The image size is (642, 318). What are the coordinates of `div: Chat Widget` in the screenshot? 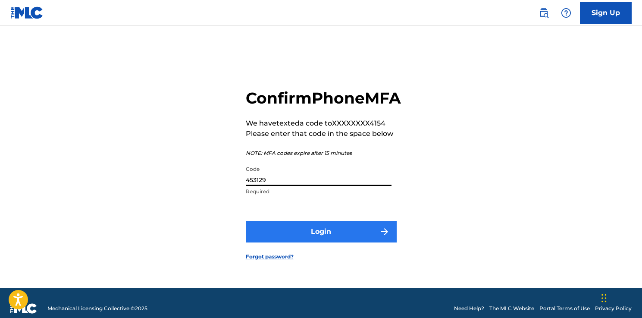 It's located at (620, 297).